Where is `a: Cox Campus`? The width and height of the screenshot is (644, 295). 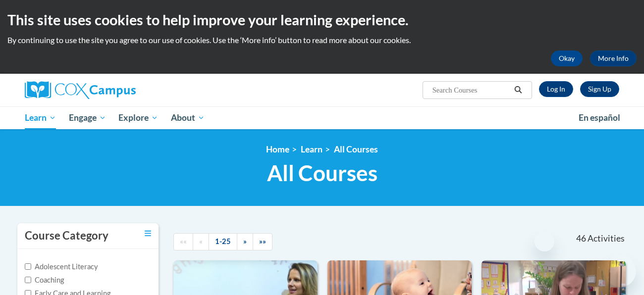 a: Cox Campus is located at coordinates (119, 90).